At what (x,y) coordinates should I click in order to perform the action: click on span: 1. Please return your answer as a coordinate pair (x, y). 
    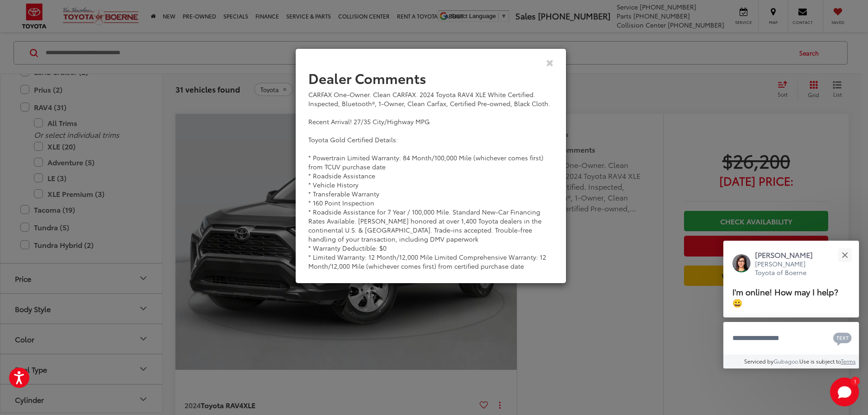
    Looking at the image, I should click on (855, 381).